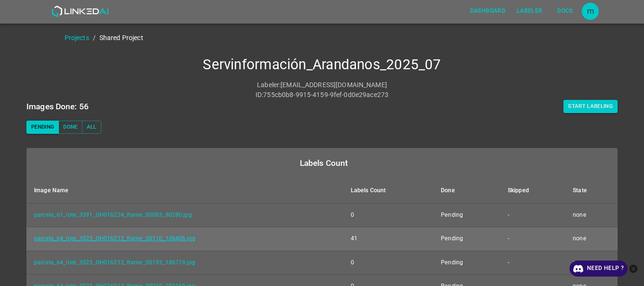 The height and width of the screenshot is (286, 644). I want to click on div: Labels Count, so click(324, 163).